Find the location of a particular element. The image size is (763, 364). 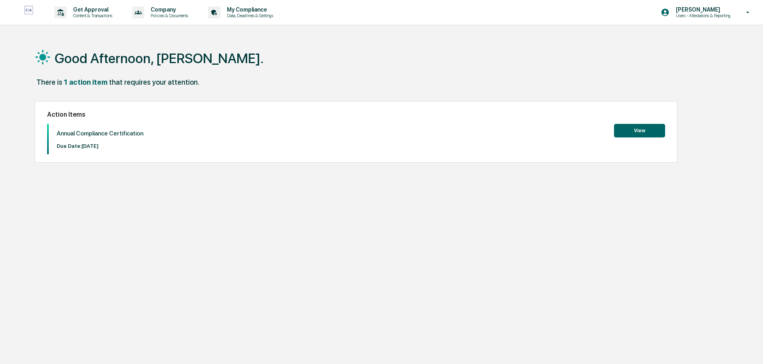

img: logo is located at coordinates (29, 12).